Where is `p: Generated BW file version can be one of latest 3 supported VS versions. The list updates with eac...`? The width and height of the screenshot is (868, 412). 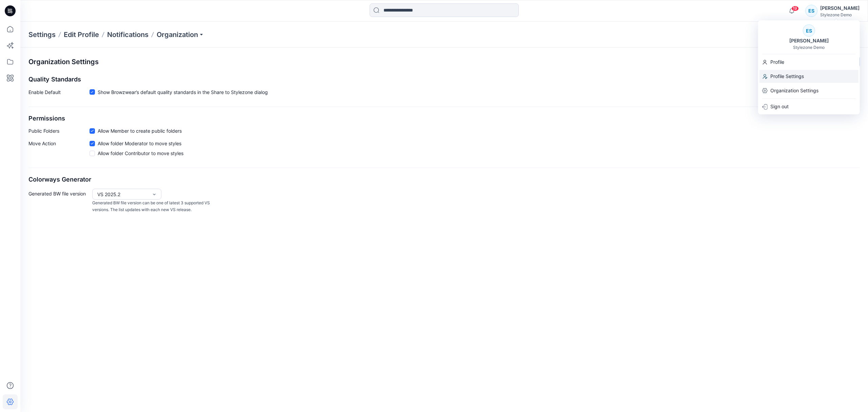 p: Generated BW file version can be one of latest 3 supported VS versions. The list updates with eac... is located at coordinates (152, 206).